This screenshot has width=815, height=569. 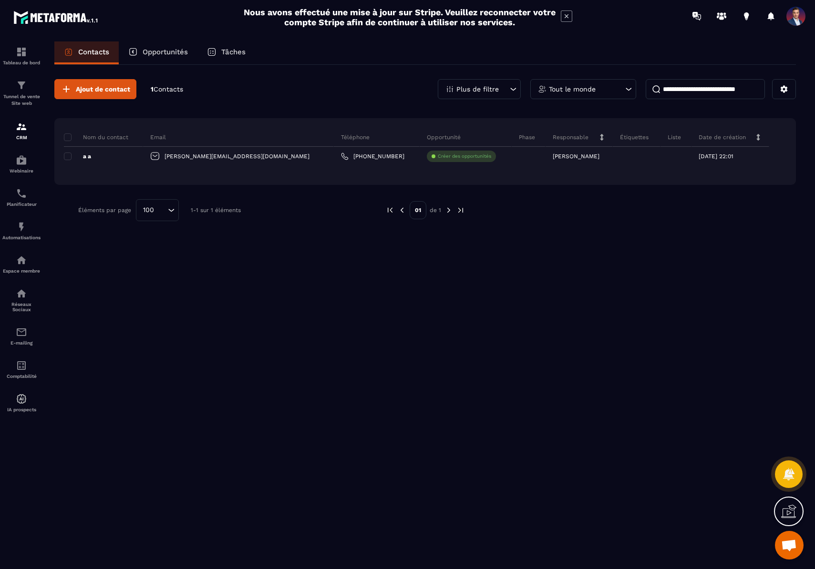 I want to click on span: Contacts, so click(x=168, y=89).